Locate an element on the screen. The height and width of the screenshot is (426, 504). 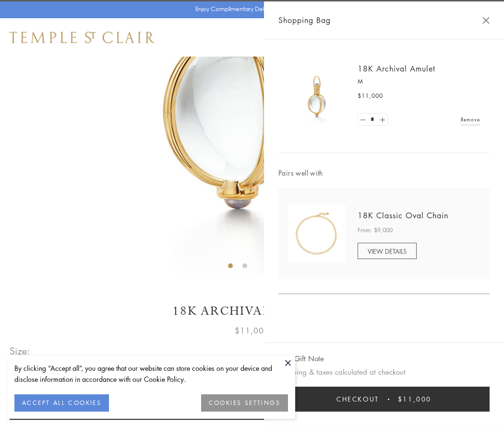
img: Temple St. Clair is located at coordinates (82, 38).